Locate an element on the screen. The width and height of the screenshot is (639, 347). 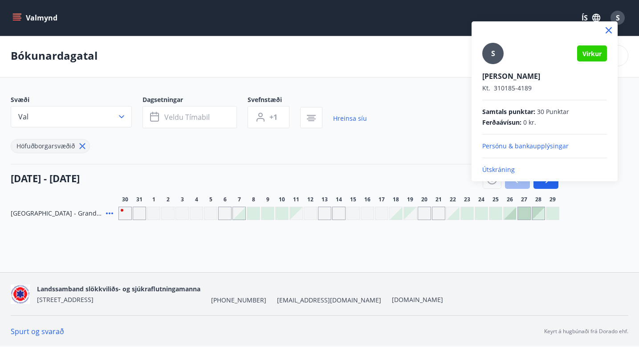
p: Persónu & bankaupplýsingar is located at coordinates (545, 146).